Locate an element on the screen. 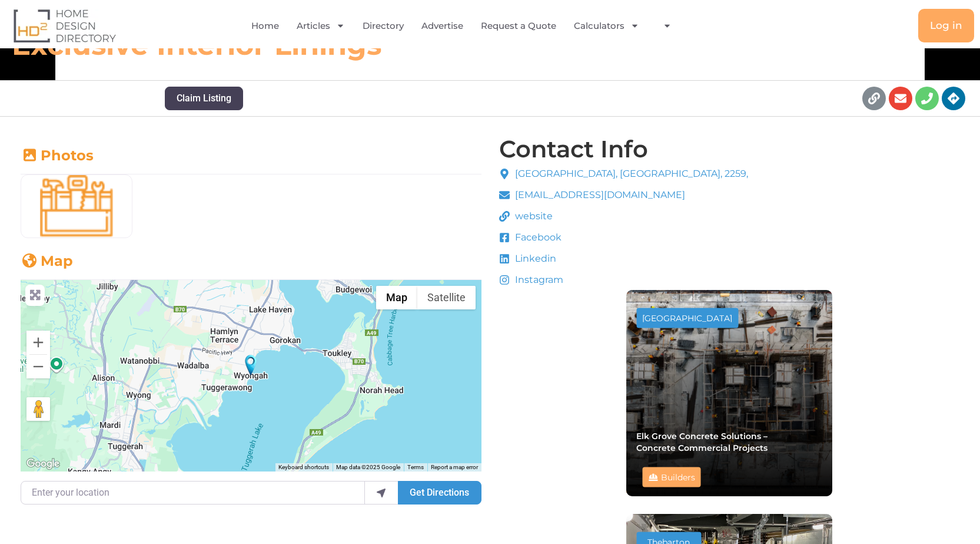  span: Map data ©2025 Google is located at coordinates (368, 466).